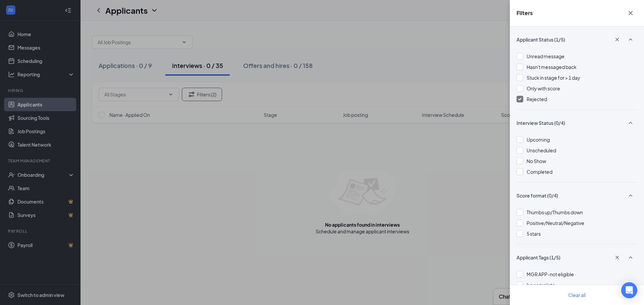 The height and width of the screenshot is (305, 644). Describe the element at coordinates (537, 195) in the screenshot. I see `span: Score format (0/4)` at that location.